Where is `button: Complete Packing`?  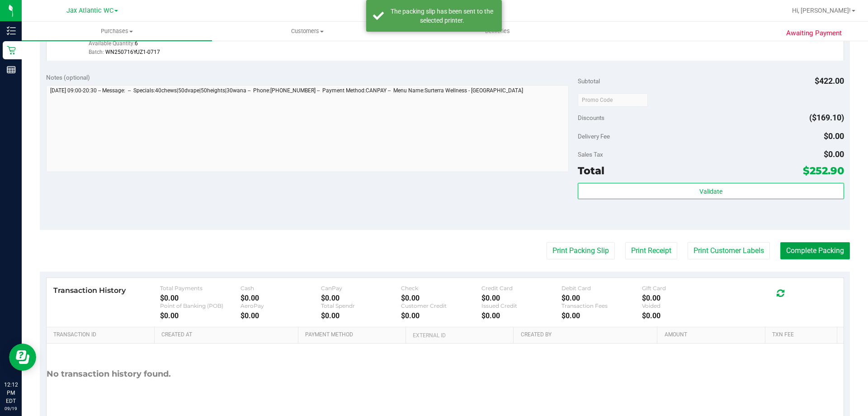
button: Complete Packing is located at coordinates (815, 251).